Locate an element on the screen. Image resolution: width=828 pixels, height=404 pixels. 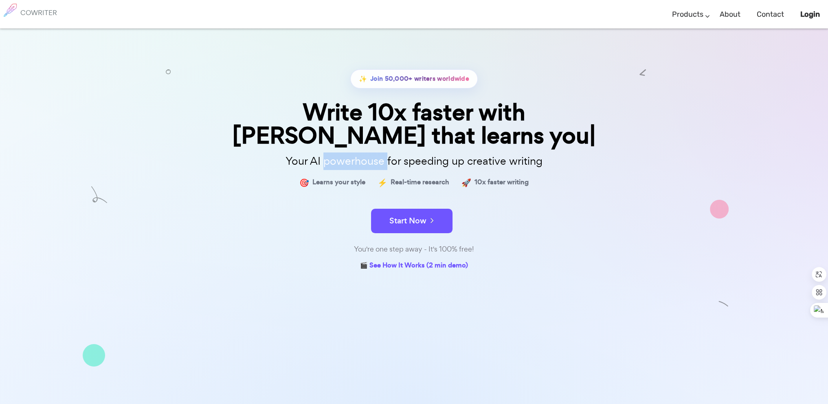
span: Real-time research is located at coordinates (420, 182).